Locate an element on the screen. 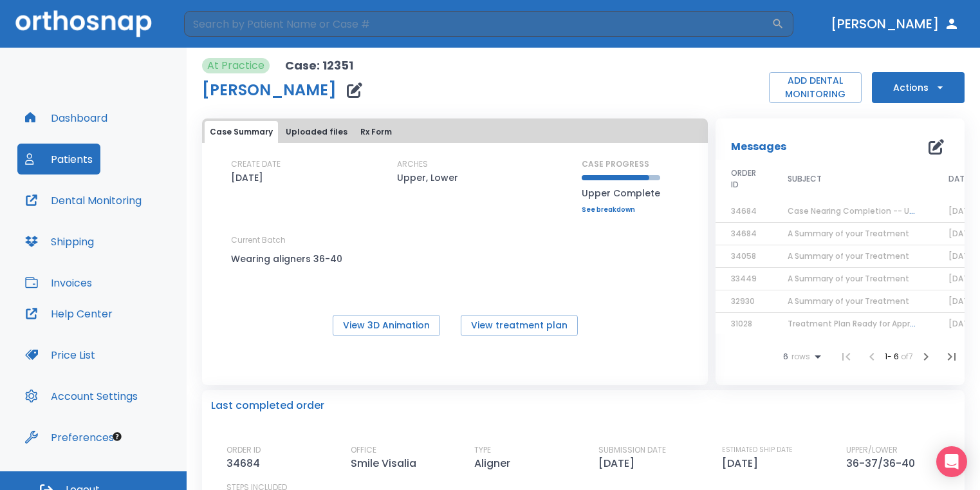  span: 31028 is located at coordinates (742, 323).